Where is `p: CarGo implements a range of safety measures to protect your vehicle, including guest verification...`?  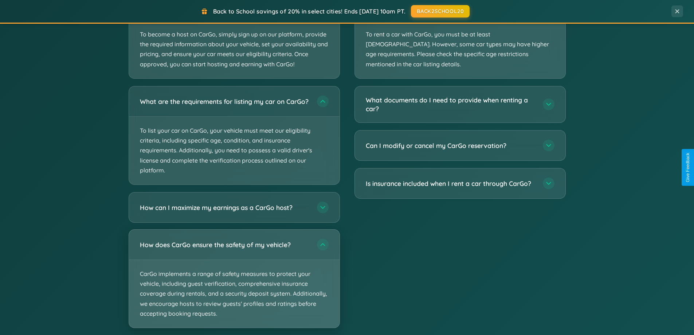
p: CarGo implements a range of safety measures to protect your vehicle, including guest verification... is located at coordinates (234, 293).